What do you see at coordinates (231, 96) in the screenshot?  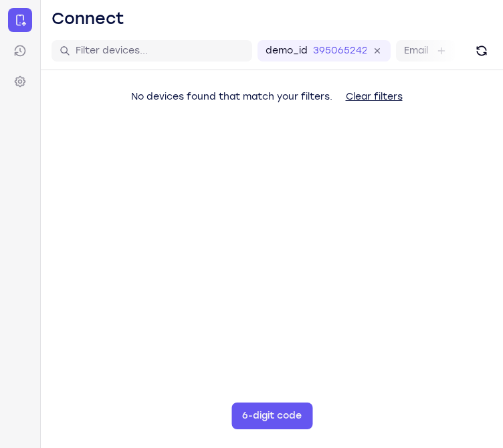 I see `span: No devices found that match your filters.` at bounding box center [231, 96].